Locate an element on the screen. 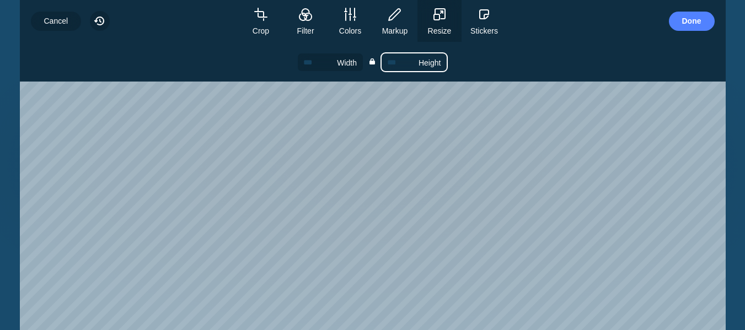 The image size is (745, 330). span: Done is located at coordinates (691, 21).